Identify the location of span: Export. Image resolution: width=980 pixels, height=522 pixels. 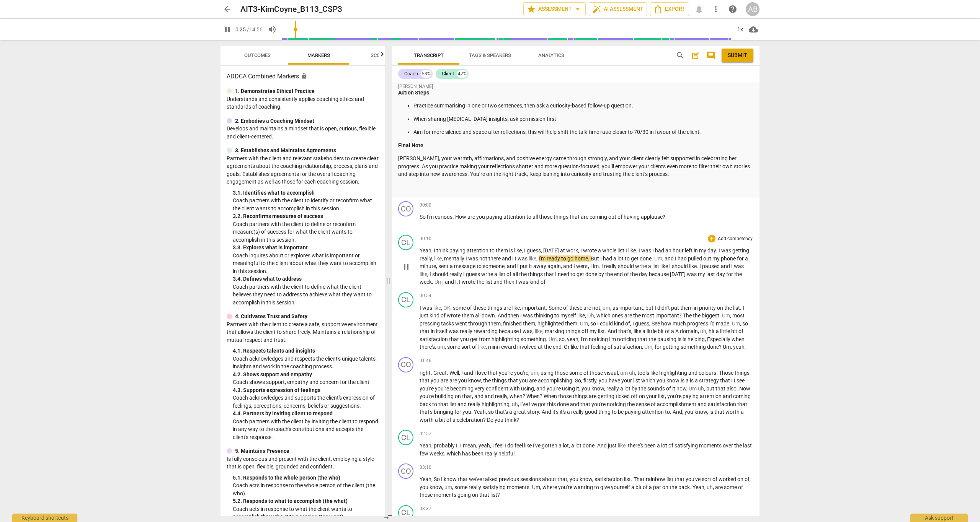
(669, 9).